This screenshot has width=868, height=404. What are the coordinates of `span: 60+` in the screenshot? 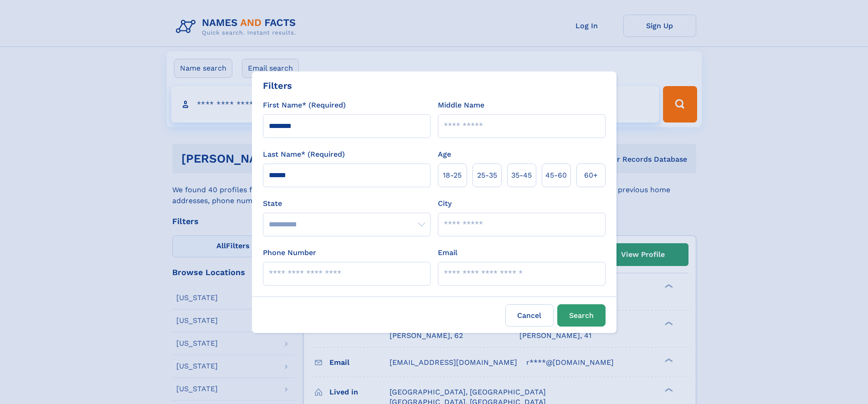 It's located at (591, 176).